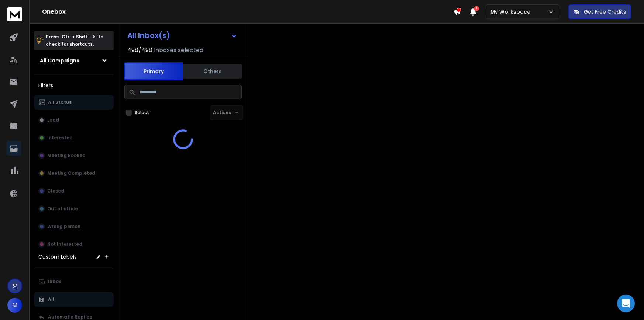 The height and width of the screenshot is (320, 644). What do you see at coordinates (248, 12) in the screenshot?
I see `h1: Onebox` at bounding box center [248, 12].